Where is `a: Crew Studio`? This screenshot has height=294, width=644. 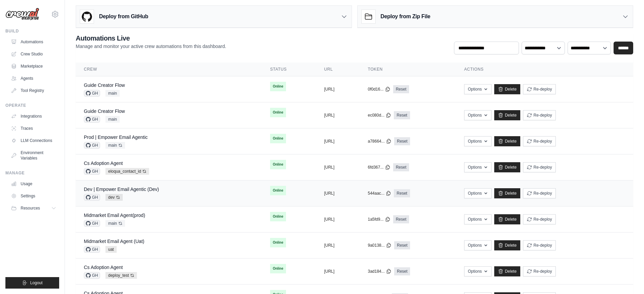
a: Crew Studio is located at coordinates (34, 54).